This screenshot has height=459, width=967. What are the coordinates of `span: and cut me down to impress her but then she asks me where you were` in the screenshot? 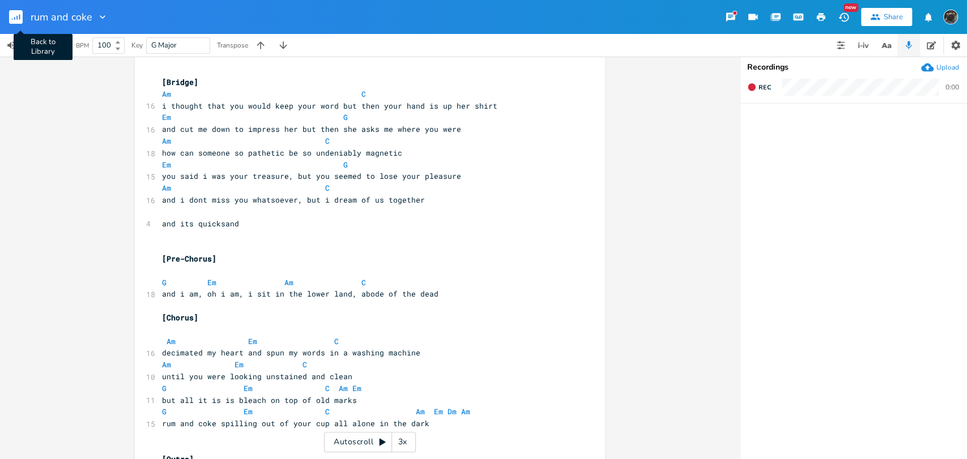 It's located at (312, 129).